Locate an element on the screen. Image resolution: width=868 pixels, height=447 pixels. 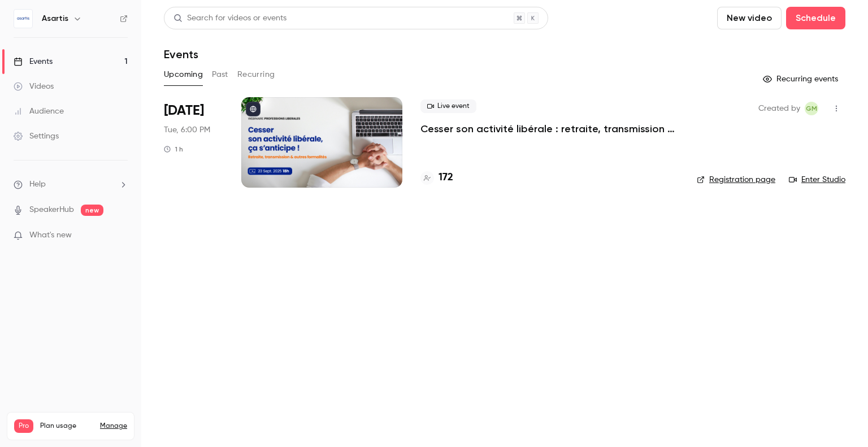
a: Enter Studio is located at coordinates (817, 180).